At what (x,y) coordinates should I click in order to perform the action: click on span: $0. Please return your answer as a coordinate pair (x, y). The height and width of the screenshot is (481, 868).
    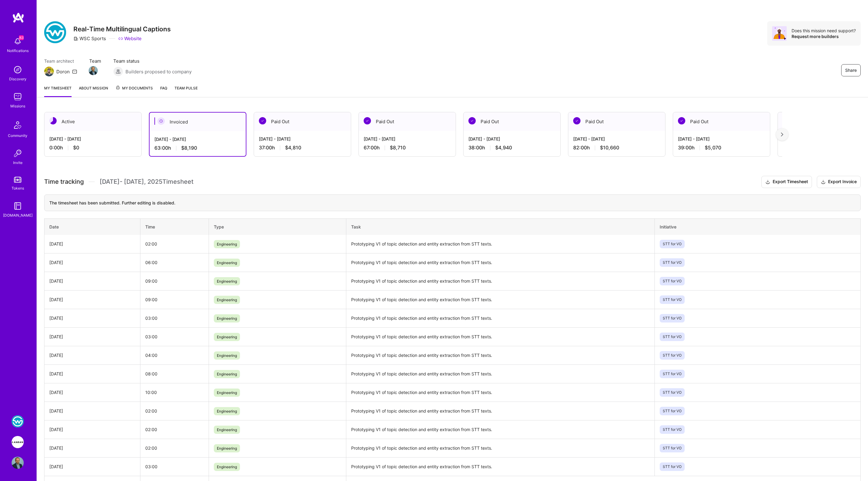
    Looking at the image, I should click on (76, 148).